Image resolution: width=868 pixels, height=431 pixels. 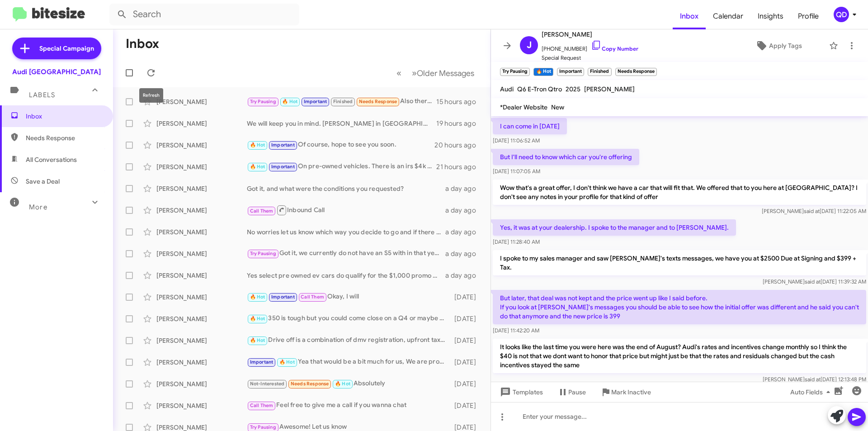 What do you see at coordinates (573, 89) in the screenshot?
I see `span: 2025` at bounding box center [573, 89].